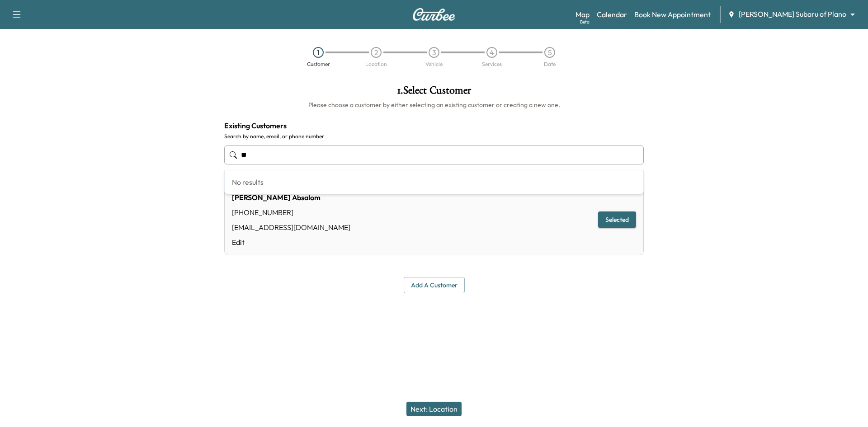 The image size is (868, 427). I want to click on div: 5, so click(550, 53).